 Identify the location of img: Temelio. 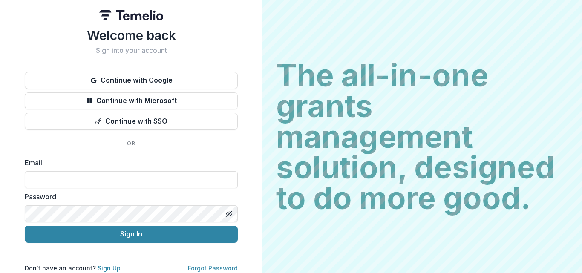
(131, 15).